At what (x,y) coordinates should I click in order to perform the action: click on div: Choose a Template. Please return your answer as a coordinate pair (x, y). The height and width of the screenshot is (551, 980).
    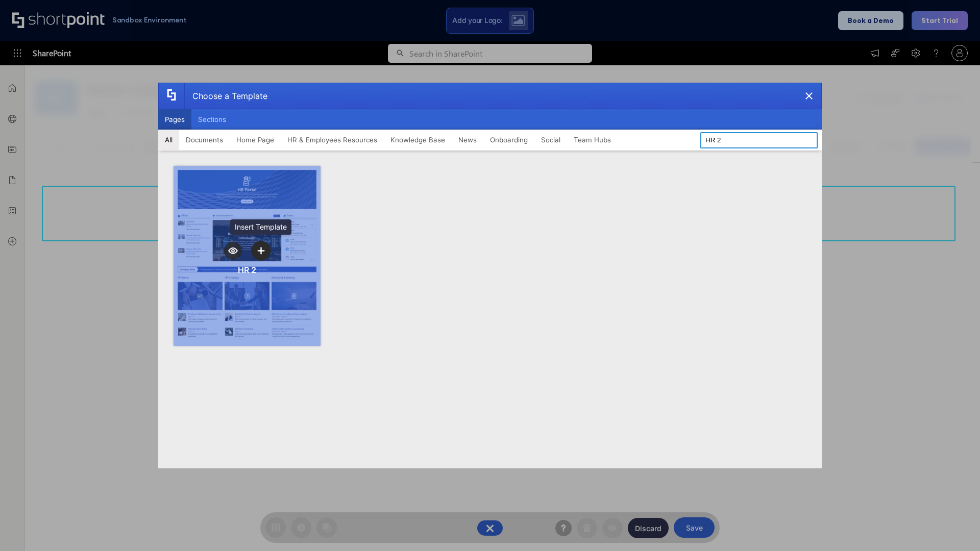
    Looking at the image, I should click on (225, 96).